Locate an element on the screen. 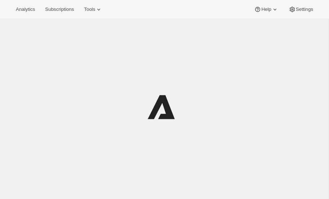  span: Settings is located at coordinates (305, 9).